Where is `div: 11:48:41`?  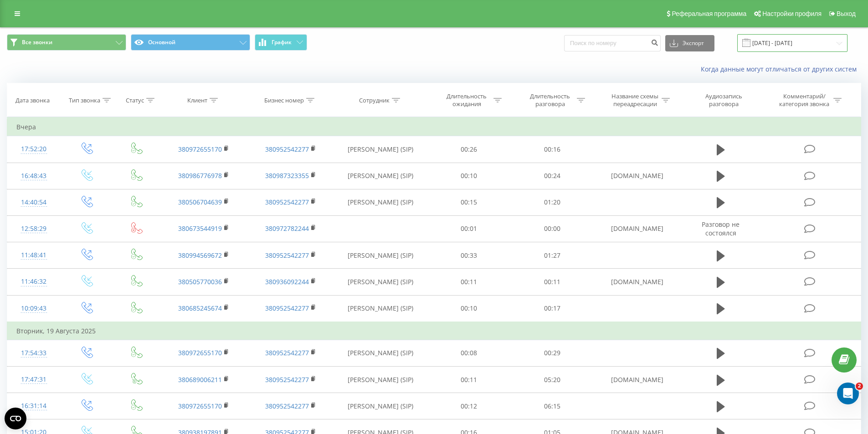
div: 11:48:41 is located at coordinates (33, 255).